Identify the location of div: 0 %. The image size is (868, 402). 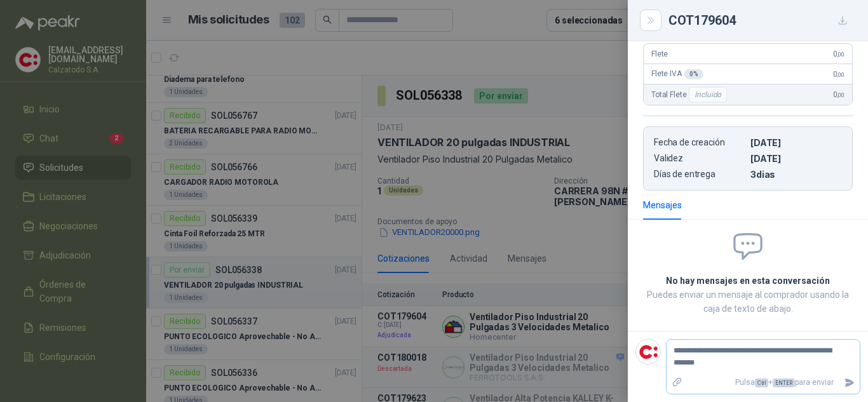
(694, 74).